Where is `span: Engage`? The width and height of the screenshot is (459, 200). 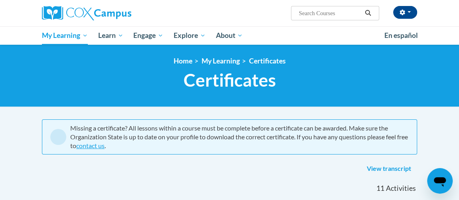 span: Engage is located at coordinates (148, 36).